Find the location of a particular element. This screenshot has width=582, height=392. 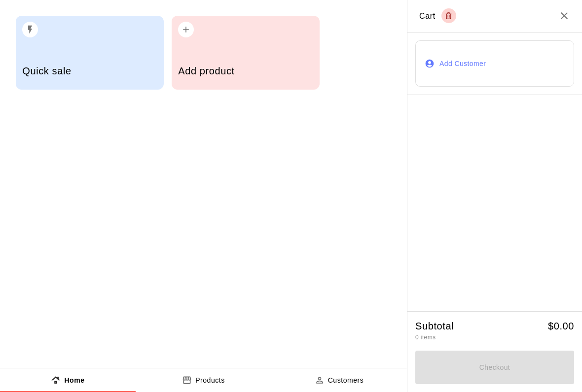

p: Home is located at coordinates (74, 381).